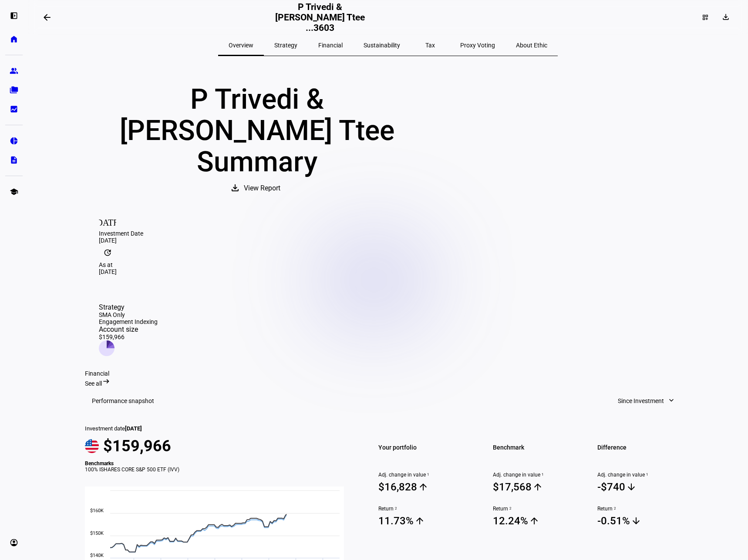  I want to click on a: description, so click(14, 160).